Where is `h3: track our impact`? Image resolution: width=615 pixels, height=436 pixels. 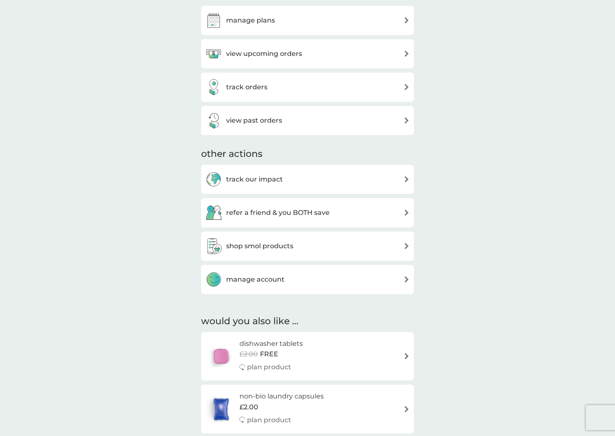 h3: track our impact is located at coordinates (254, 179).